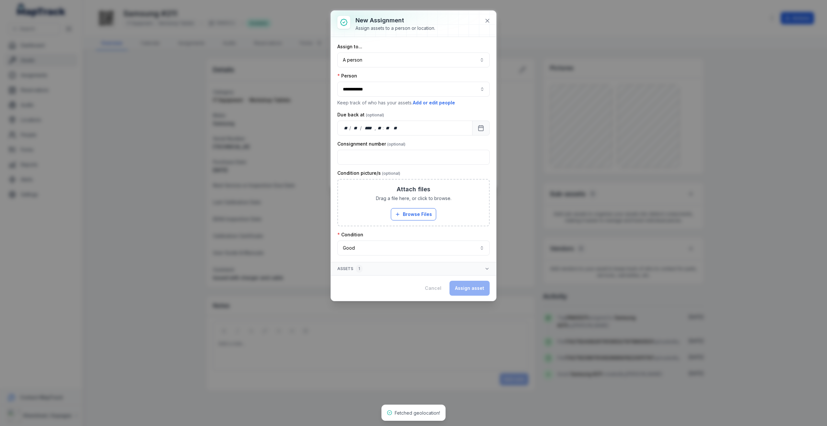  Describe the element at coordinates (347, 76) in the screenshot. I see `label: Person` at that location.